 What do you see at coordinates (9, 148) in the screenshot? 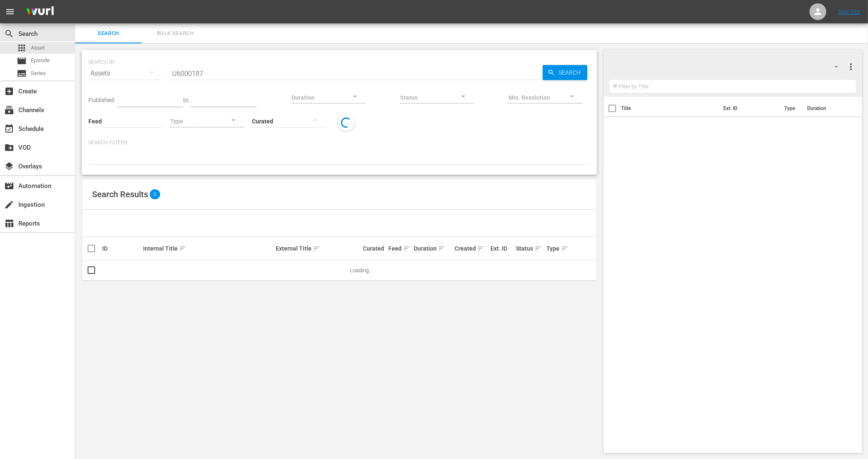
I see `span: VOD` at bounding box center [9, 148].